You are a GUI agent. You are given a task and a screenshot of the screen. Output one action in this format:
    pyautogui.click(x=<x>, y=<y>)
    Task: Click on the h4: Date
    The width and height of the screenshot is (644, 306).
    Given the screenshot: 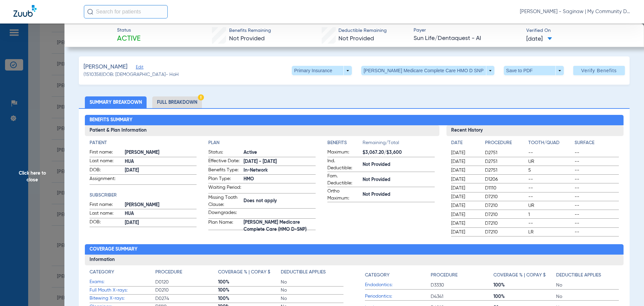 What is the action you would take?
    pyautogui.click(x=465, y=143)
    